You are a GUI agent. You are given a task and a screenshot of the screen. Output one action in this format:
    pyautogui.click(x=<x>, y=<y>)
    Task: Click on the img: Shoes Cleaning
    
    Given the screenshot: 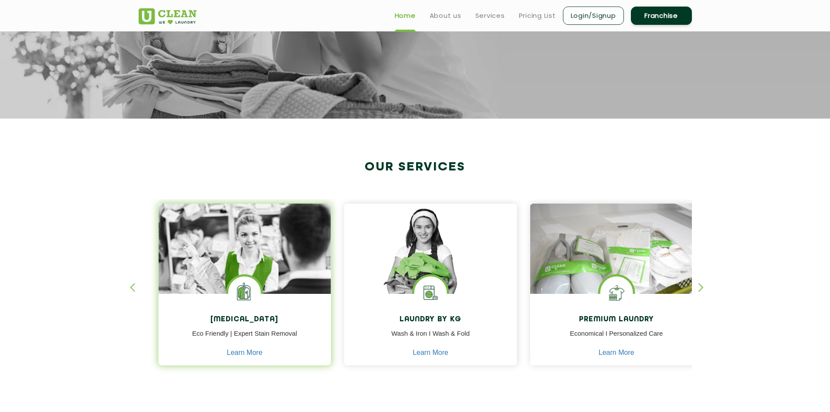 What is the action you would take?
    pyautogui.click(x=616, y=292)
    